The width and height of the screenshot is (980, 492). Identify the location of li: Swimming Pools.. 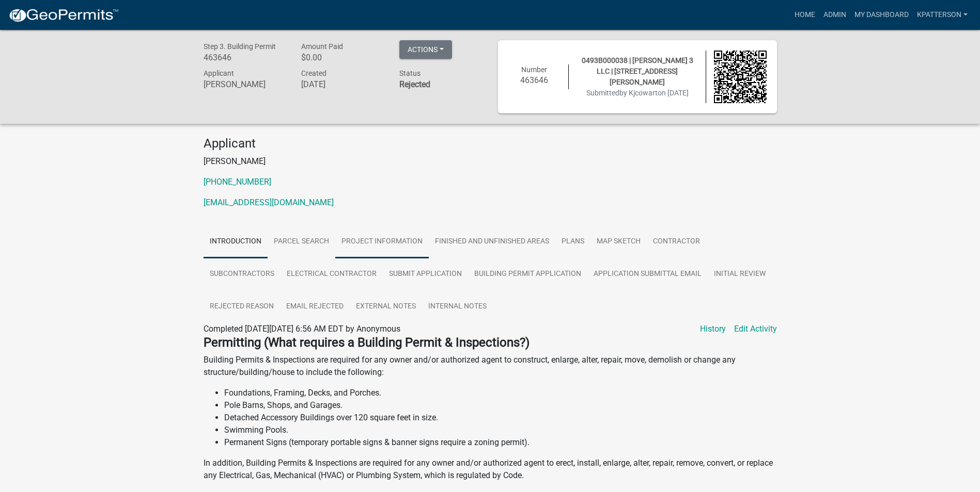
(500, 430).